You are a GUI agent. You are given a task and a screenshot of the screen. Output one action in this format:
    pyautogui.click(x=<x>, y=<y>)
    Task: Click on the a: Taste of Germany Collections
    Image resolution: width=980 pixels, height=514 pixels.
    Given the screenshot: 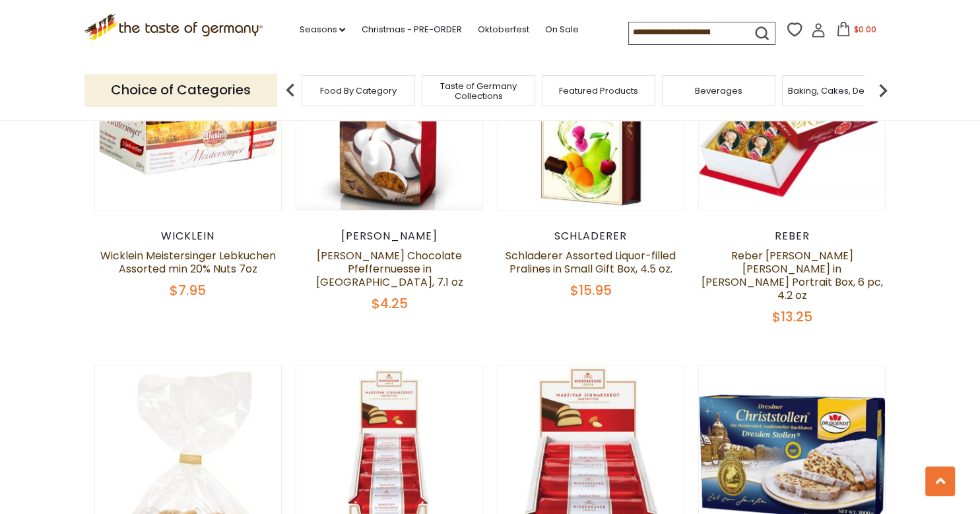 What is the action you would take?
    pyautogui.click(x=478, y=91)
    